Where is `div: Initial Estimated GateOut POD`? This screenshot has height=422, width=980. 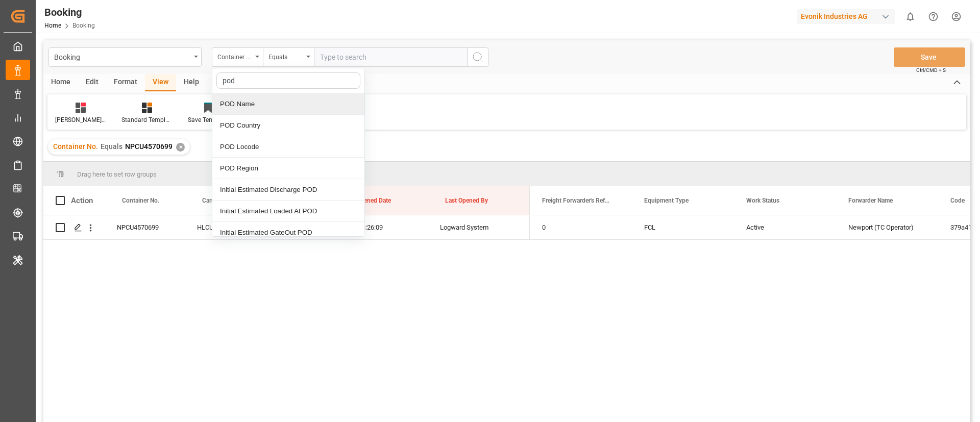 div: Initial Estimated GateOut POD is located at coordinates (288, 233).